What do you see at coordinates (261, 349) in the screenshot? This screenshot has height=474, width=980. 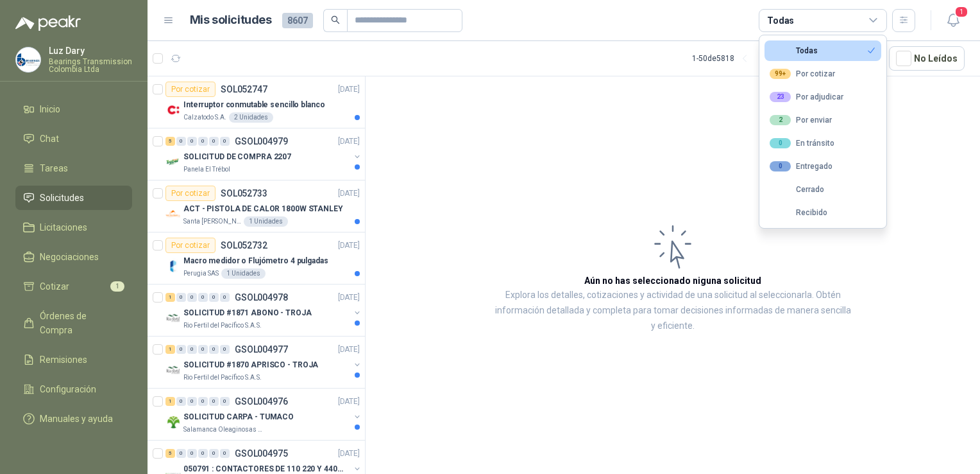 I see `p: GSOL004977` at bounding box center [261, 349].